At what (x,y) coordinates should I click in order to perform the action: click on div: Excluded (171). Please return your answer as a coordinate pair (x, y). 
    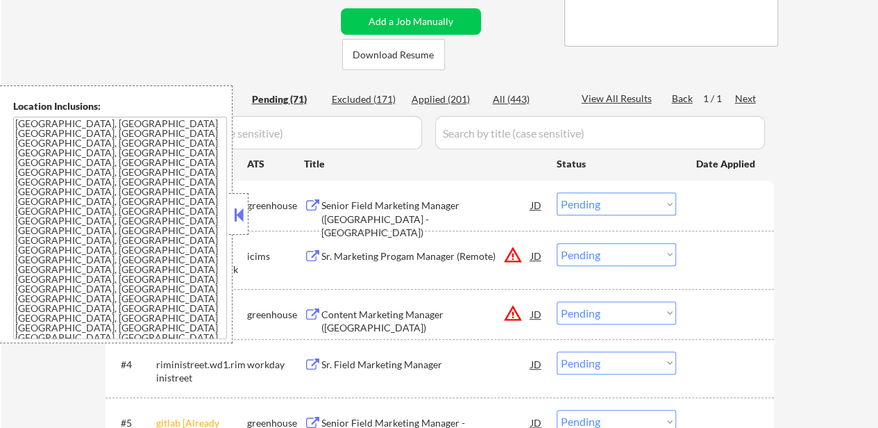
    Looking at the image, I should click on (367, 99).